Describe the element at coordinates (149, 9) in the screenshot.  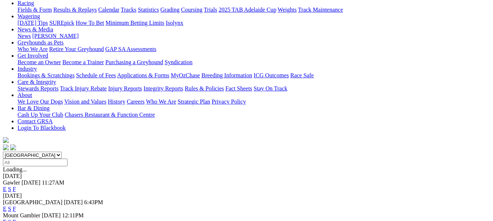
I see `a: Statistics` at that location.